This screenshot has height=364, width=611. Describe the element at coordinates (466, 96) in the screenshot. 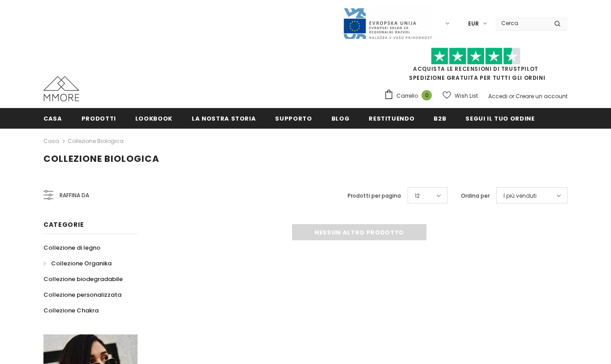

I see `span: Wish List` at that location.